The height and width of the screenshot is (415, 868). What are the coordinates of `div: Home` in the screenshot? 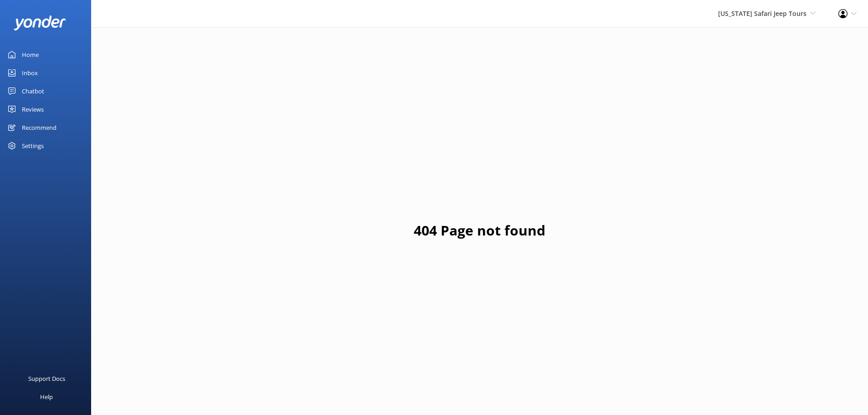 It's located at (30, 55).